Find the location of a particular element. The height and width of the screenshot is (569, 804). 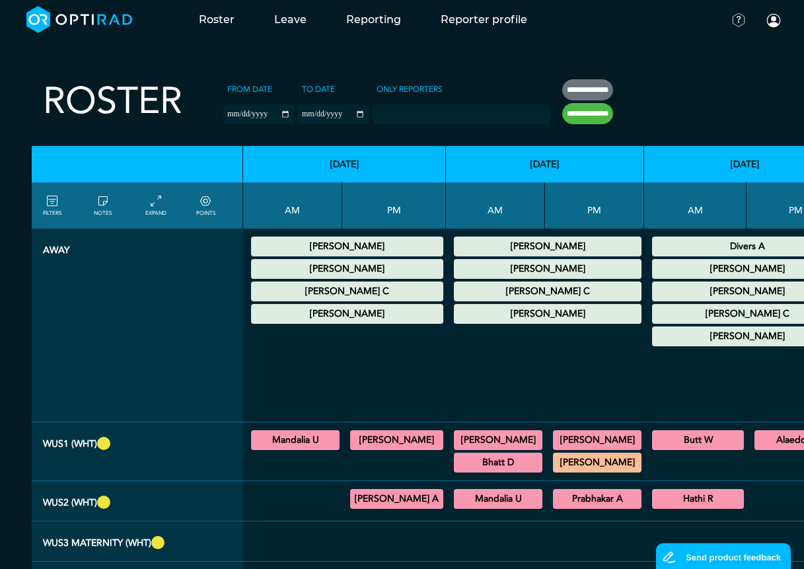

label: To date is located at coordinates (319, 89).